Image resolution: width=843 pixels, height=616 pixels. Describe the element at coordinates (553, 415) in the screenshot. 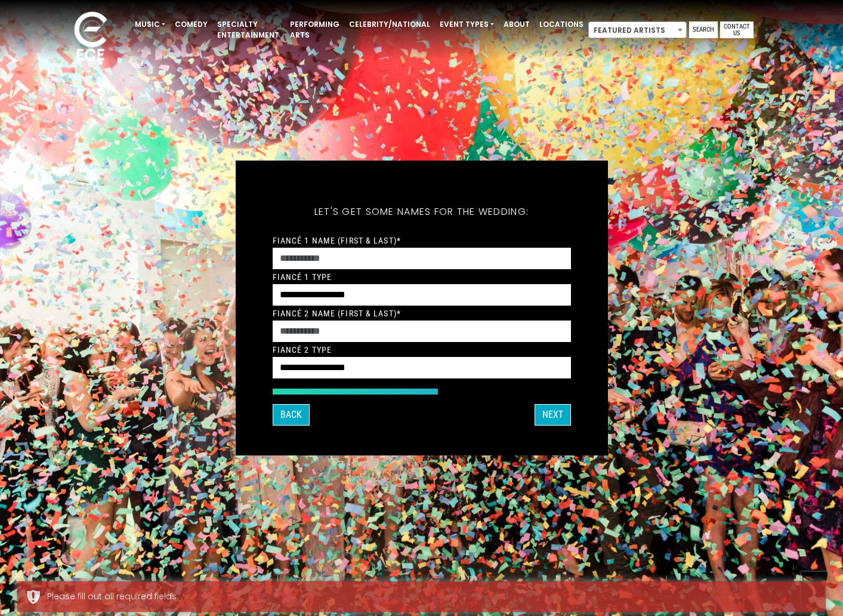

I see `button: Next` at that location.